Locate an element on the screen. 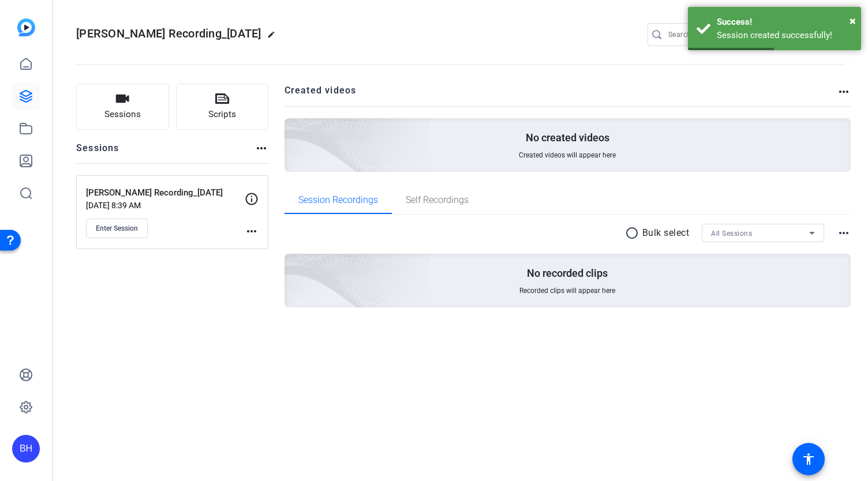 This screenshot has width=868, height=481. span: Session Recordings is located at coordinates (338, 200).